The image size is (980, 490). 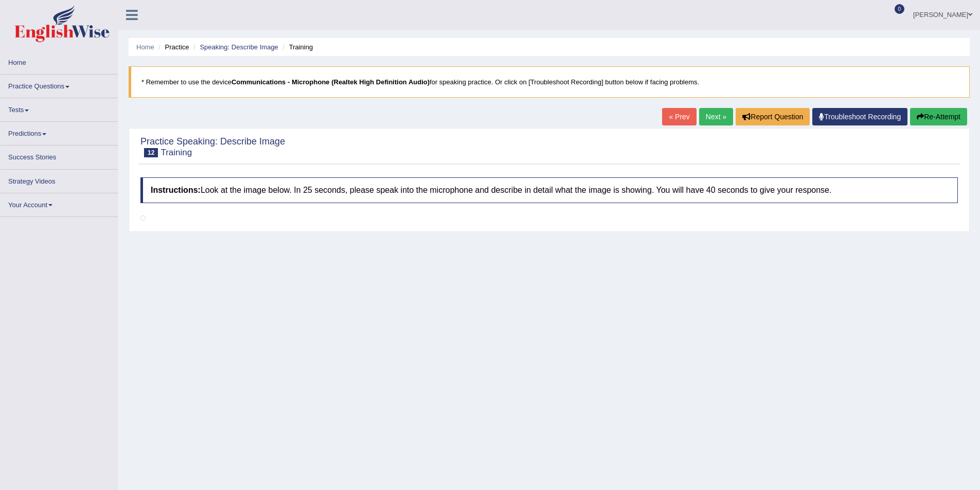 I want to click on b: Instructions:, so click(x=175, y=190).